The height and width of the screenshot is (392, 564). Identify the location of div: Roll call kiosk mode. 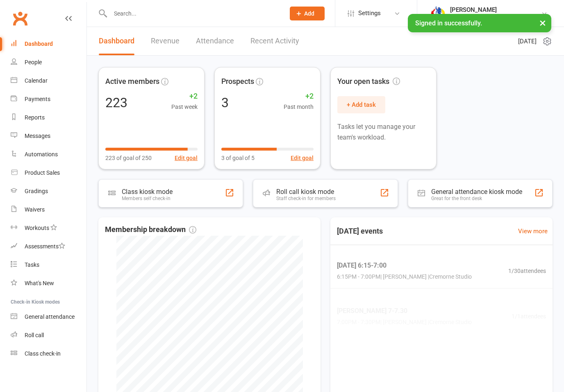
(306, 191).